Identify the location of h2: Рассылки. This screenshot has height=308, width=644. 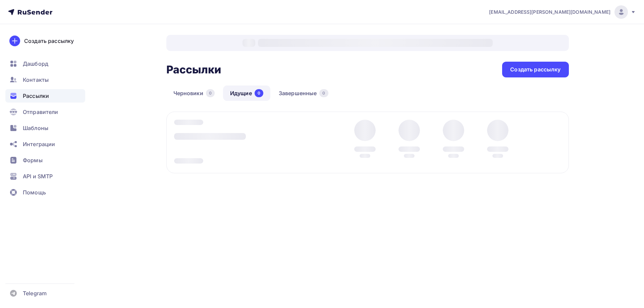
(194, 69).